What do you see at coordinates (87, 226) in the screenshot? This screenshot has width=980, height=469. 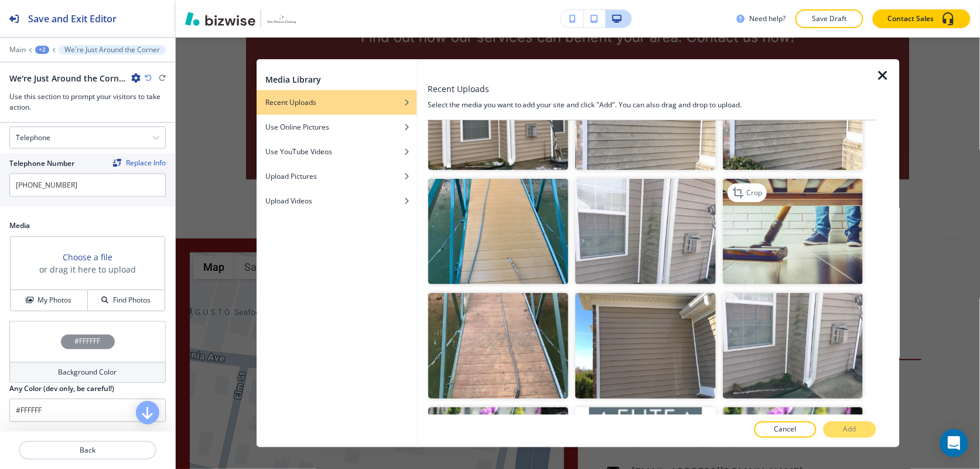 I see `h2: Media` at bounding box center [87, 226].